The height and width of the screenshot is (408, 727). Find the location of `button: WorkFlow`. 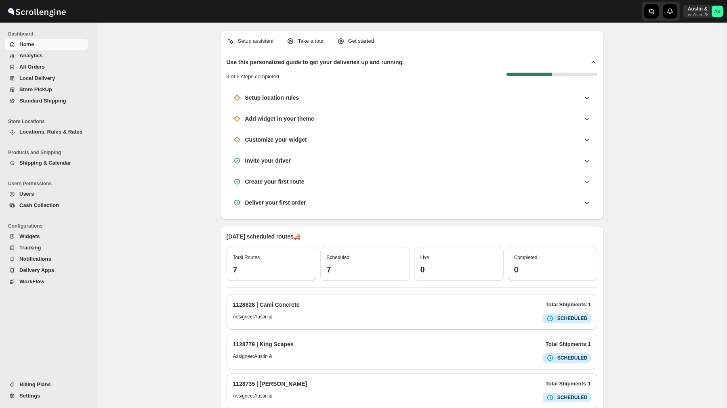

button: WorkFlow is located at coordinates (46, 282).